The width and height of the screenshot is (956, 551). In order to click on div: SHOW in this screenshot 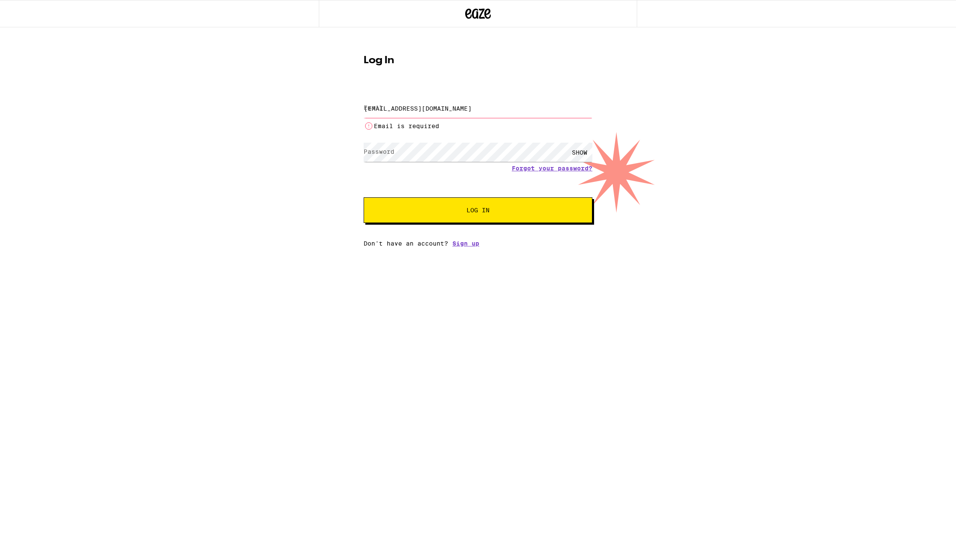, I will do `click(580, 152)`.